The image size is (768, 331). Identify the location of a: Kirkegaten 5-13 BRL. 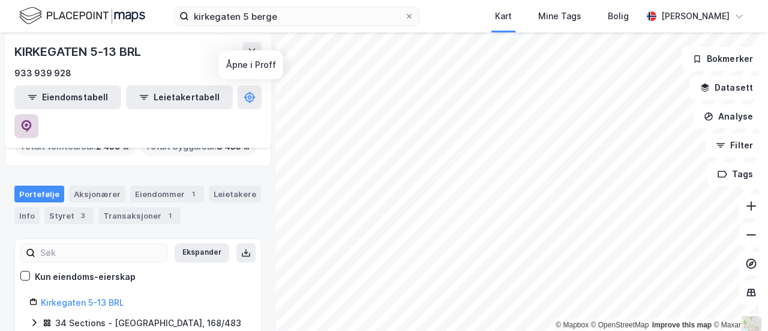
(82, 302).